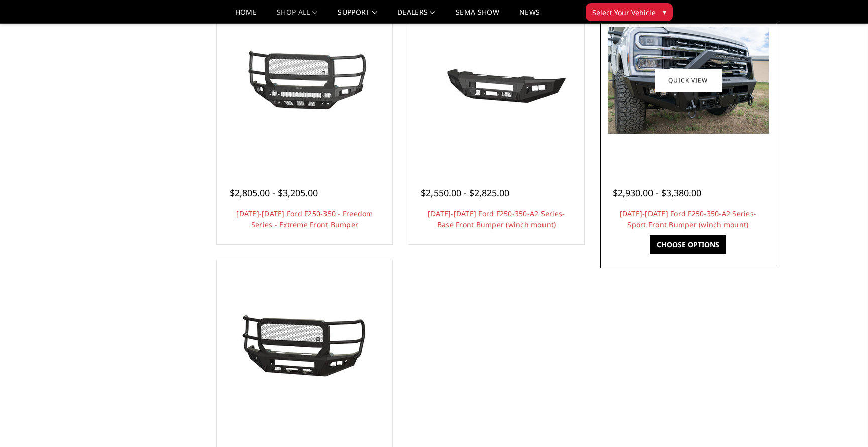  Describe the element at coordinates (688, 80) in the screenshot. I see `img: 2023-2025 Ford F250-350-A2 Series-Sport Front Bumper (winch mount)` at that location.